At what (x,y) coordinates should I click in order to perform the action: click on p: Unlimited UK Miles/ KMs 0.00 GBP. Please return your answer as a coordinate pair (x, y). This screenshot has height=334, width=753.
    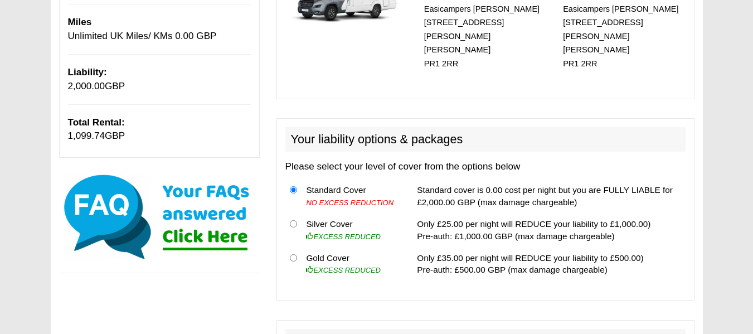
    Looking at the image, I should click on (159, 29).